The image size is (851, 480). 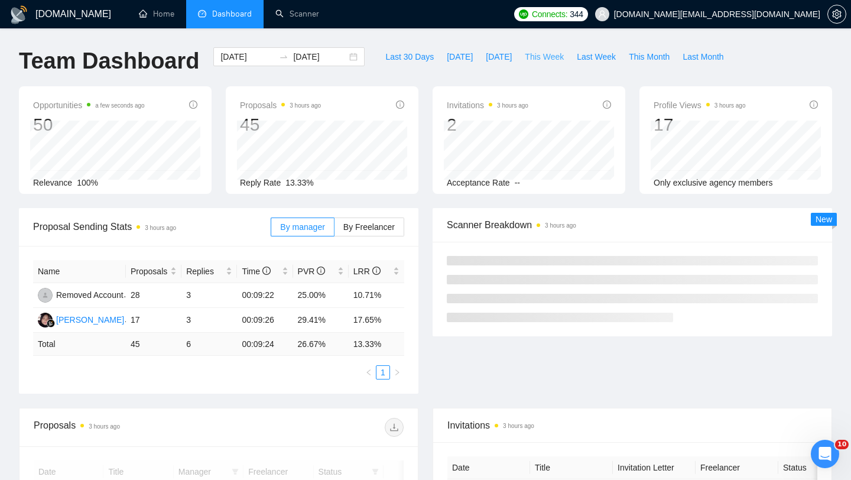 I want to click on div: 2, so click(x=487, y=125).